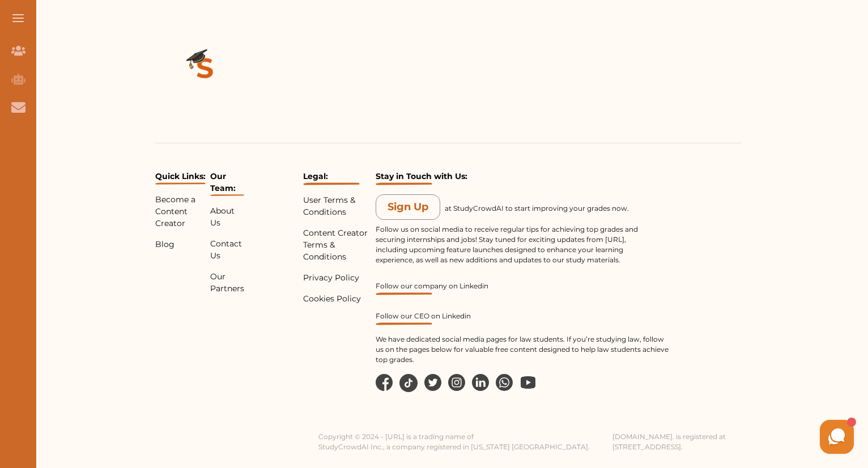  What do you see at coordinates (517, 245) in the screenshot?
I see `p: Follow us on social media to receive regular tips for achieving top grades and securing internshi...` at bounding box center [517, 245].